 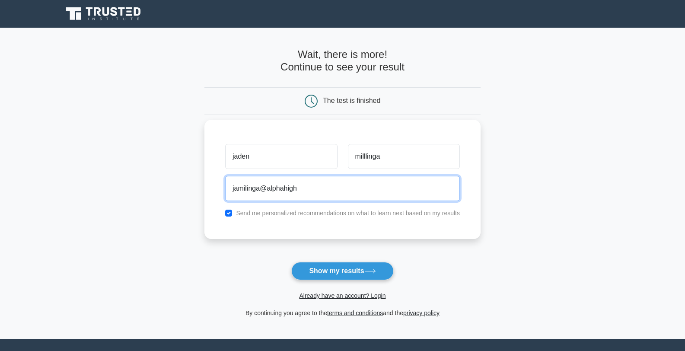 What do you see at coordinates (355, 313) in the screenshot?
I see `a: terms and conditions` at bounding box center [355, 313].